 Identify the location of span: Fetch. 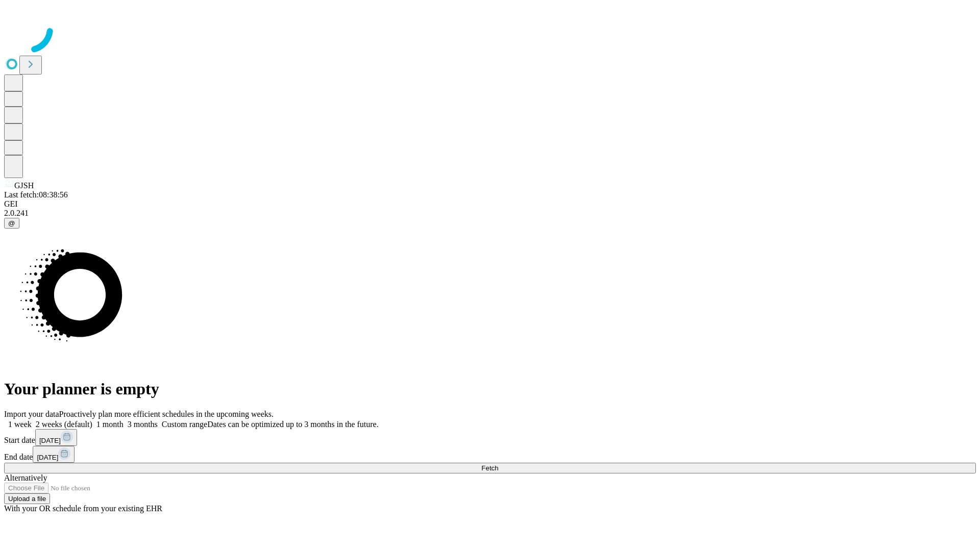
(489, 468).